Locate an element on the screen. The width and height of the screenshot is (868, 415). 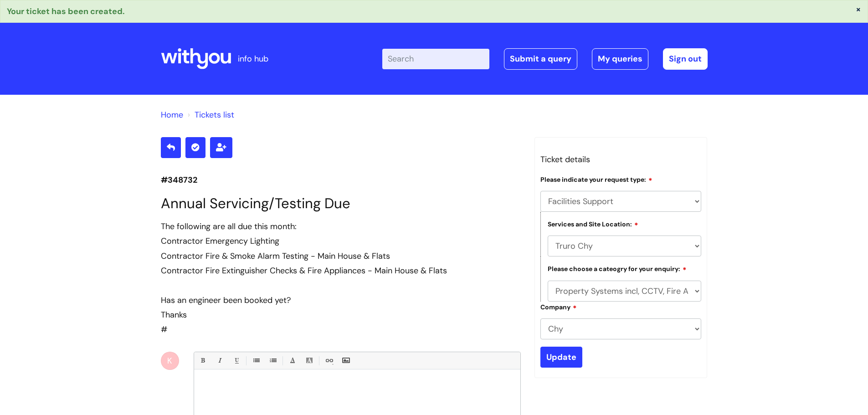
a: Insert Image... is located at coordinates (345, 361).